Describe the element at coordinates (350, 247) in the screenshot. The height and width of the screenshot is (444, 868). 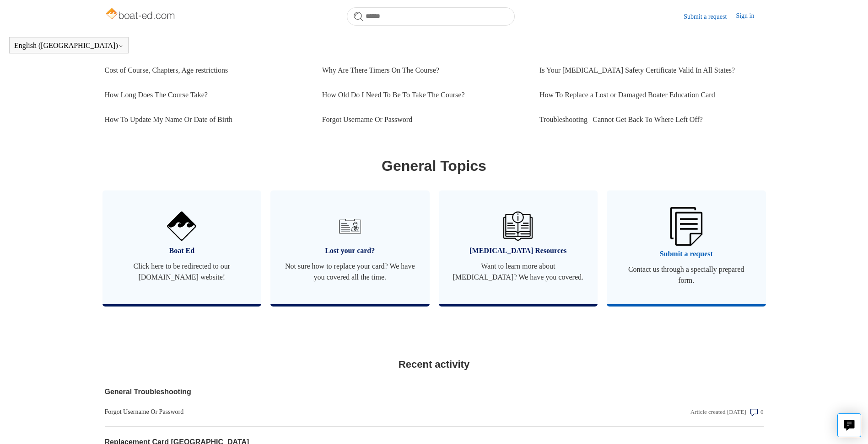
I see `a: Lost your card? Not sure how to replace your card? We have you covered all the time.` at that location.